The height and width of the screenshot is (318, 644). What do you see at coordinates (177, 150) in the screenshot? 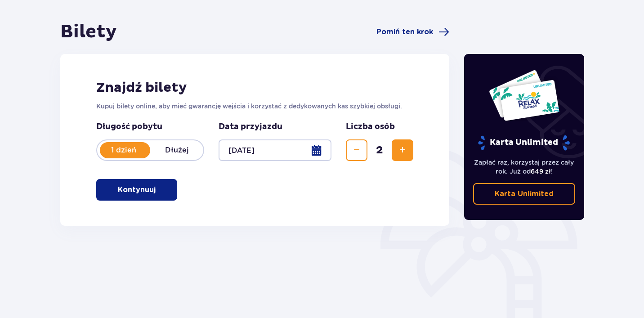
I see `p: Dłużej` at bounding box center [177, 150].